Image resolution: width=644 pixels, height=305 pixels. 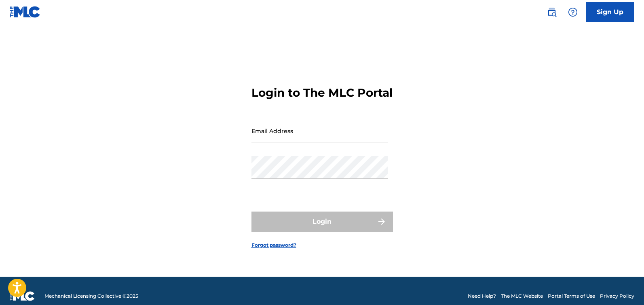 I want to click on img: MLC Logo, so click(x=25, y=12).